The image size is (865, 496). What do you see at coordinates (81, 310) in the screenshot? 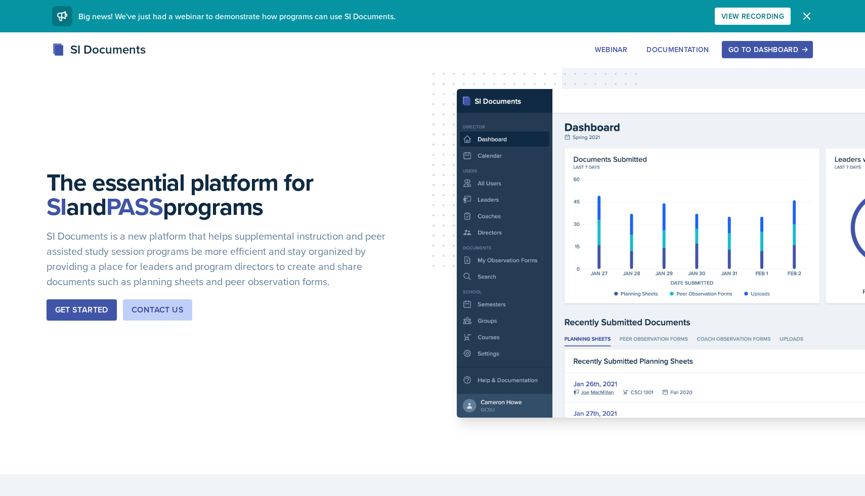
I see `div: Get Started` at bounding box center [81, 310].